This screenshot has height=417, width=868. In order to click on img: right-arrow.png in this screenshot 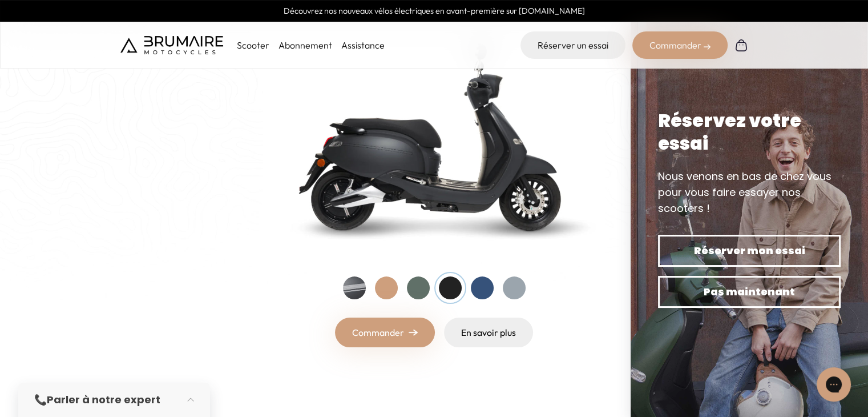, I will do `click(413, 333)`.